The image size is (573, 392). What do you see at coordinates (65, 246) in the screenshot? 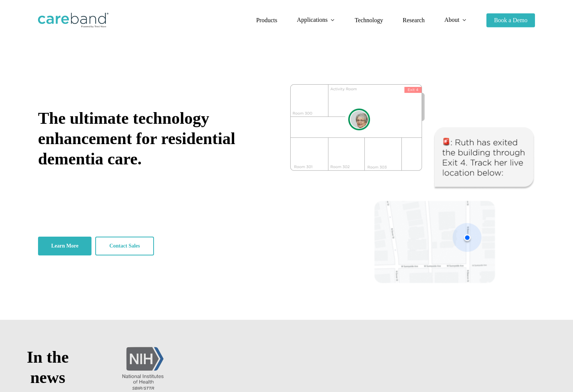
I see `a: Learn More` at bounding box center [65, 246].